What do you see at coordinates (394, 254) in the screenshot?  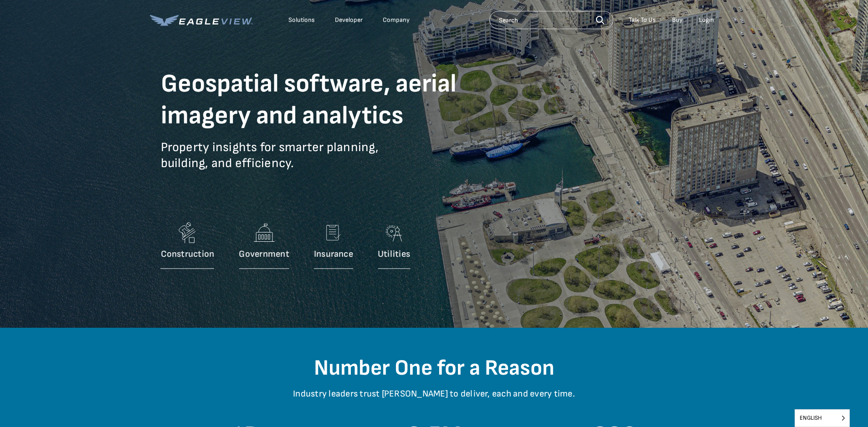 I see `p: Utilities` at bounding box center [394, 254].